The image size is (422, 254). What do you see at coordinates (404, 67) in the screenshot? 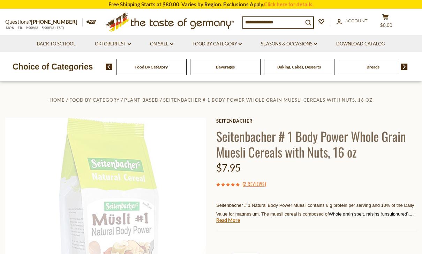
I see `img: next arrow` at bounding box center [404, 67].